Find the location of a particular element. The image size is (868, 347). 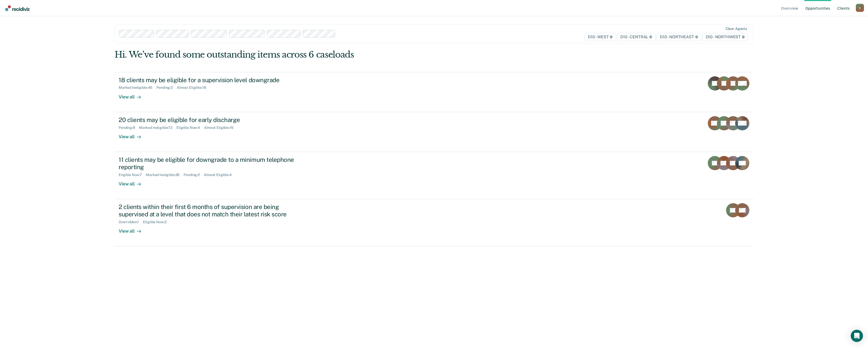

div: Eligible Now : 4 is located at coordinates (190, 127).